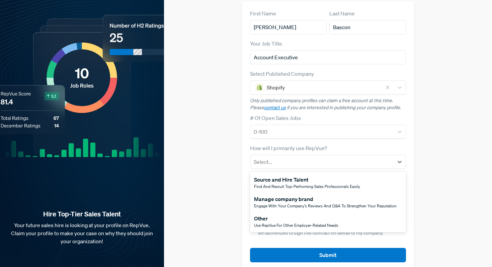 The image size is (492, 267). I want to click on div: Manage company brand, so click(325, 199).